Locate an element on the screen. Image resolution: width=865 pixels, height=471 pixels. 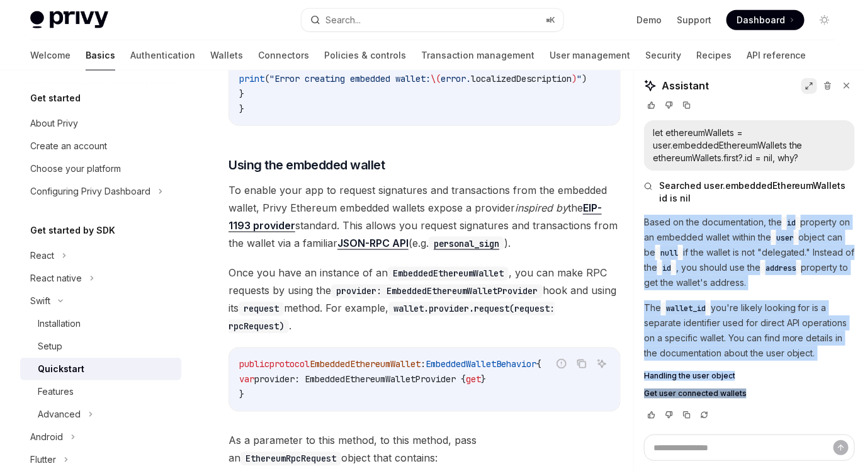
a: Create an account is located at coordinates (101, 146).